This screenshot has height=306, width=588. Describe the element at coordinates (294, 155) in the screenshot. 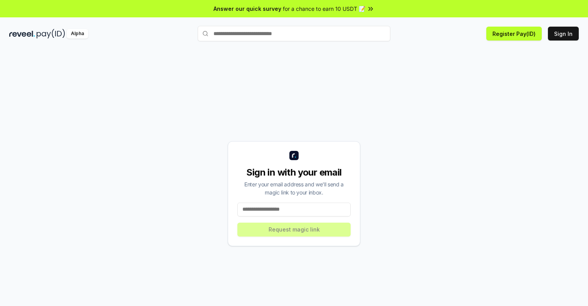

I see `img: logo_small` at that location.